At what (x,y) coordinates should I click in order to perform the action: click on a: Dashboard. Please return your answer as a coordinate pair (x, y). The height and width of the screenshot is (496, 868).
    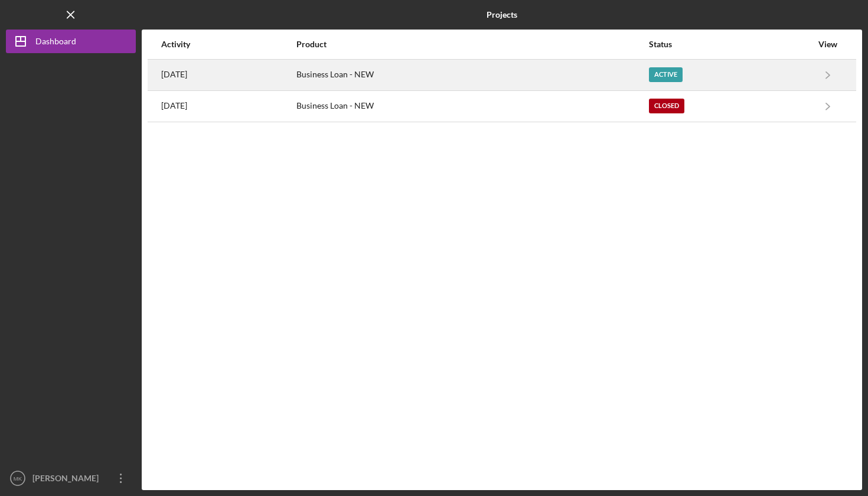
    Looking at the image, I should click on (71, 42).